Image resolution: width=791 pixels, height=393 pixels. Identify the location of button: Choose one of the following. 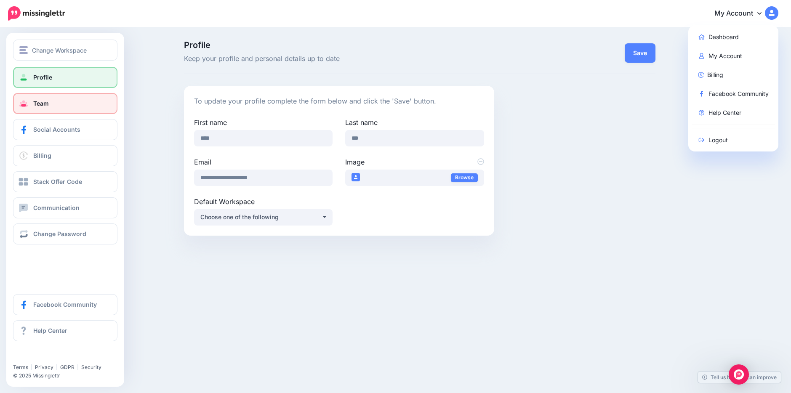
(263, 217).